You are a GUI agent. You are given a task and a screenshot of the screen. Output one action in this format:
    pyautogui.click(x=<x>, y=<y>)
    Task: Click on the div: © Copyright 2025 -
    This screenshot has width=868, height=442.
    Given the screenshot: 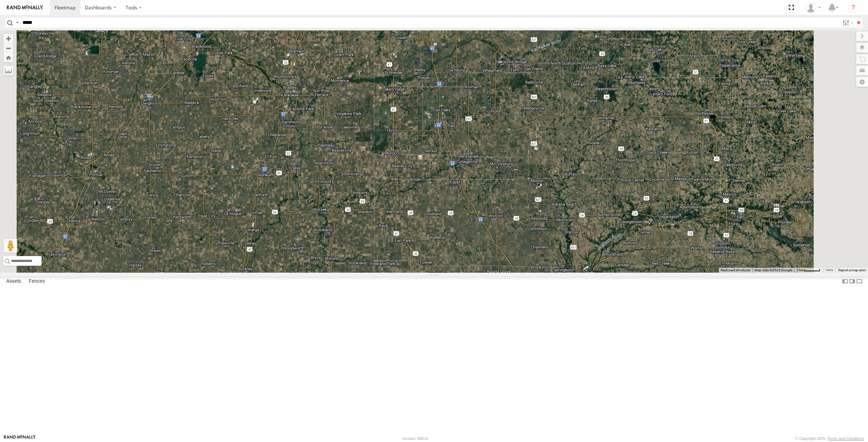 What is the action you would take?
    pyautogui.click(x=830, y=439)
    